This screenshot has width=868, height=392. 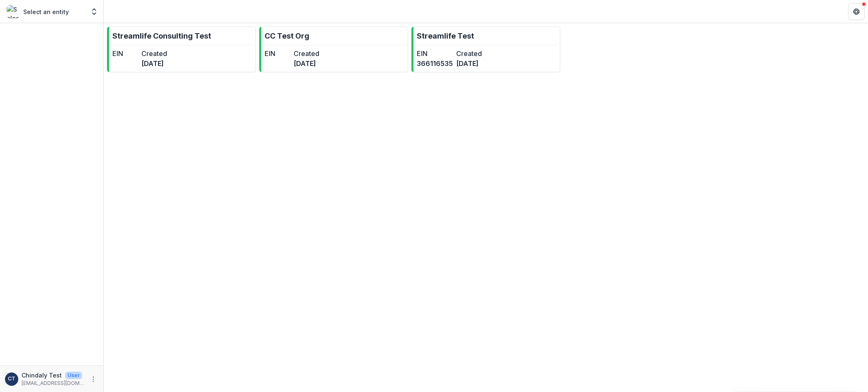 What do you see at coordinates (13, 12) in the screenshot?
I see `img: Select an entity` at bounding box center [13, 12].